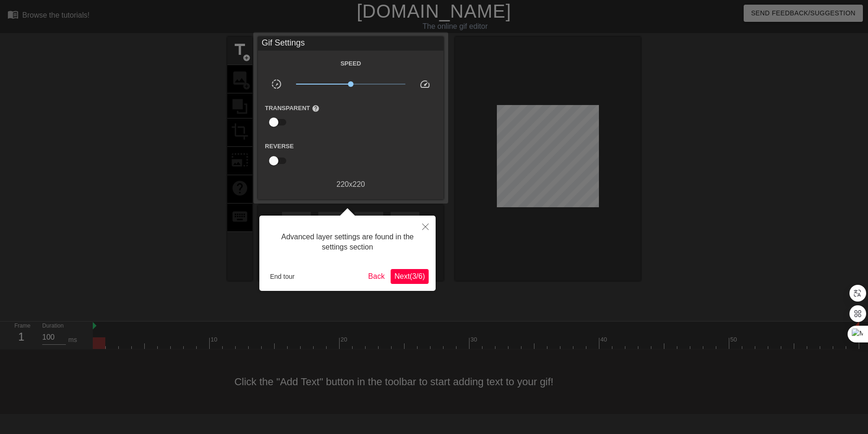  I want to click on button: Next, so click(410, 276).